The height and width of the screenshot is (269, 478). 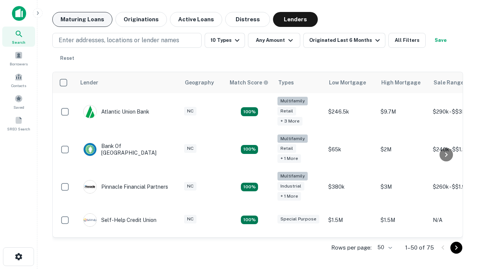 I want to click on a: Saved, so click(x=19, y=102).